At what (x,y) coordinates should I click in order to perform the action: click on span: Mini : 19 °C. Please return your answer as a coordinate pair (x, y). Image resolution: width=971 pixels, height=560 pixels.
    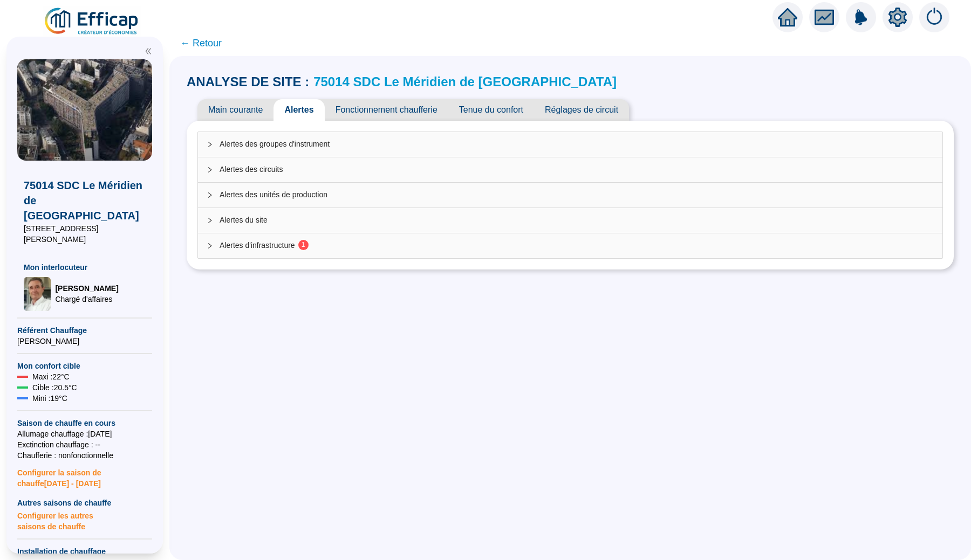
    Looking at the image, I should click on (50, 398).